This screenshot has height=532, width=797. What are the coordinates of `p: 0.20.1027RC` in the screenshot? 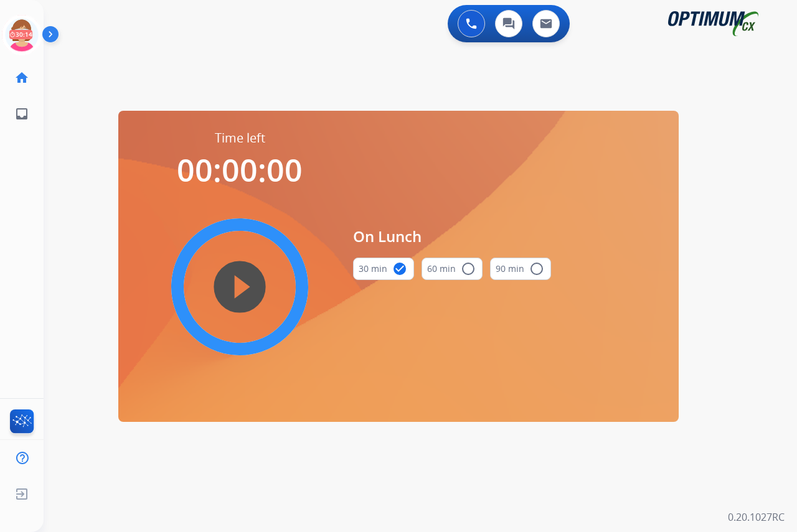 It's located at (756, 517).